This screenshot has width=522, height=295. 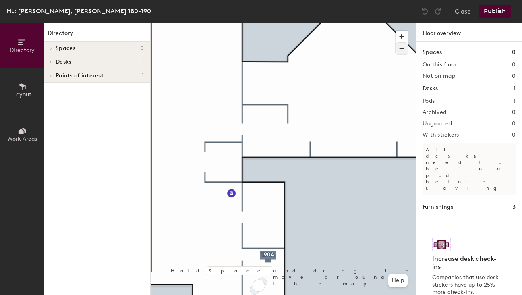 What do you see at coordinates (441, 244) in the screenshot?
I see `img: Sticker logo` at bounding box center [441, 244].